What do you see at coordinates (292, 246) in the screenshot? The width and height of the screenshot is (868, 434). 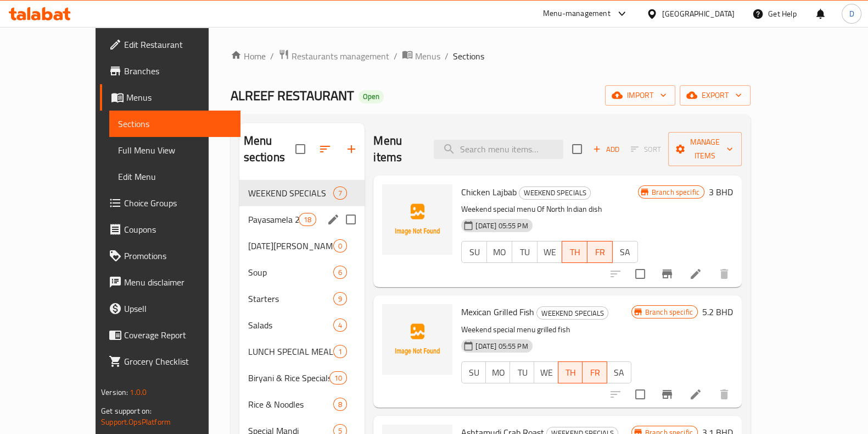 I see `div: Onam Sadhya` at bounding box center [292, 246].